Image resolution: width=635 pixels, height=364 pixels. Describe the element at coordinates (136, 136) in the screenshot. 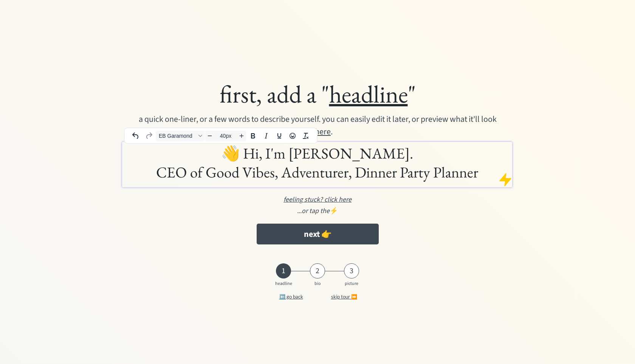

I see `button: Undo` at that location.